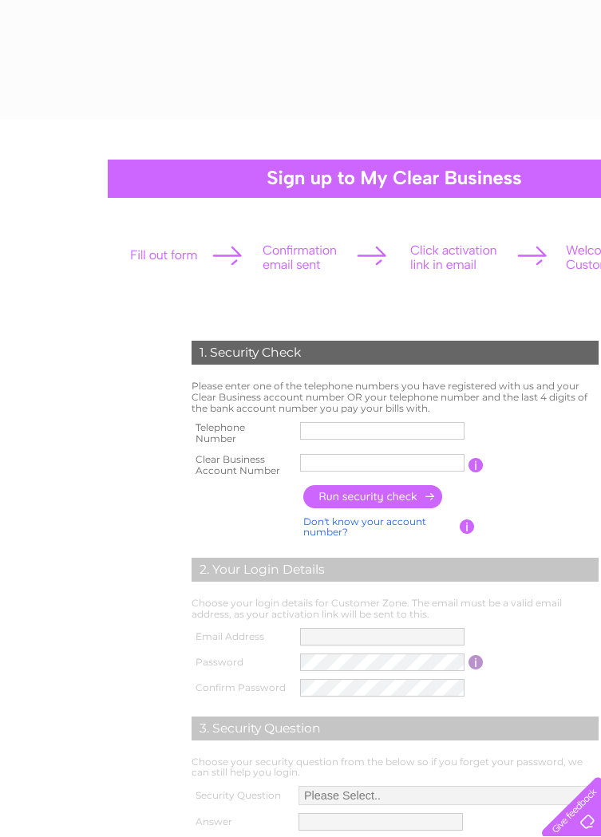  What do you see at coordinates (395, 728) in the screenshot?
I see `div: 3. Security Question` at bounding box center [395, 728].